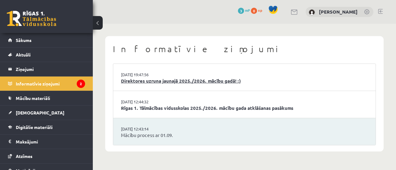  What do you see at coordinates (311, 12) in the screenshot?
I see `img: Paula Lilū Deksne` at bounding box center [311, 12].